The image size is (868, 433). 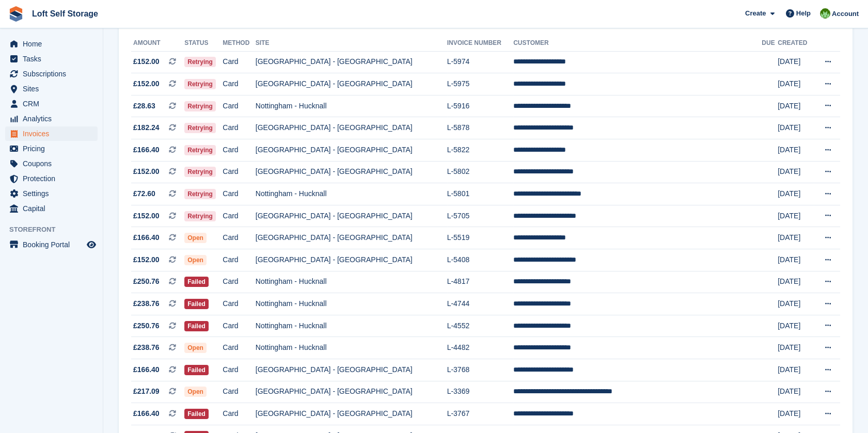 What do you see at coordinates (804, 14) in the screenshot?
I see `span: Help` at bounding box center [804, 14].